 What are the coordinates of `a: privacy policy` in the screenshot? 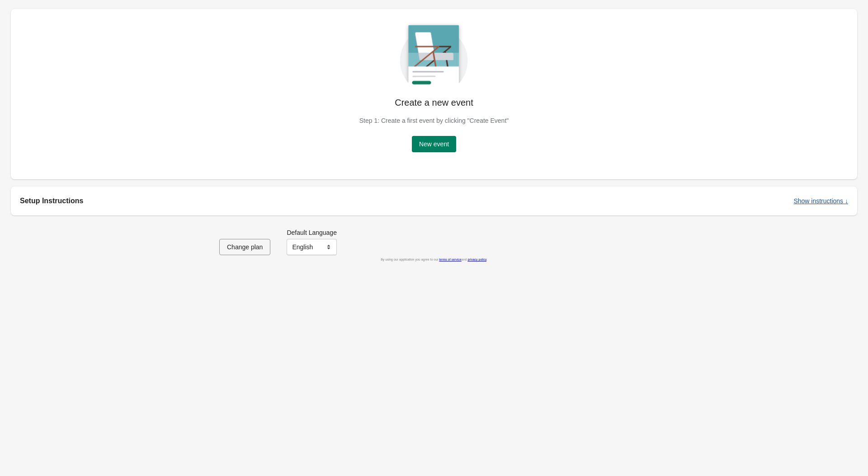 It's located at (477, 259).